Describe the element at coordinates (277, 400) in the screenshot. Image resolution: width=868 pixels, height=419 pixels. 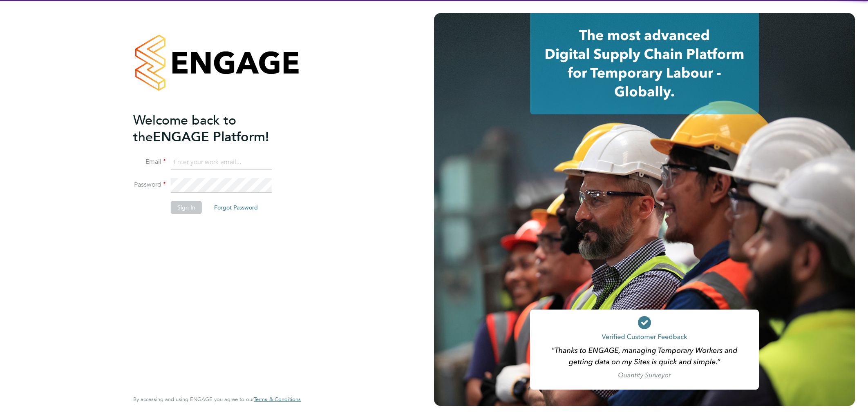
I see `a: Terms & Conditions` at that location.